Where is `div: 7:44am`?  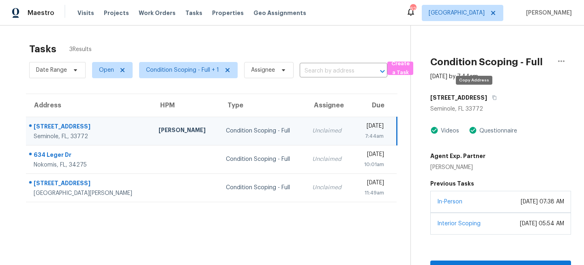 div: 7:44am is located at coordinates (371, 136).